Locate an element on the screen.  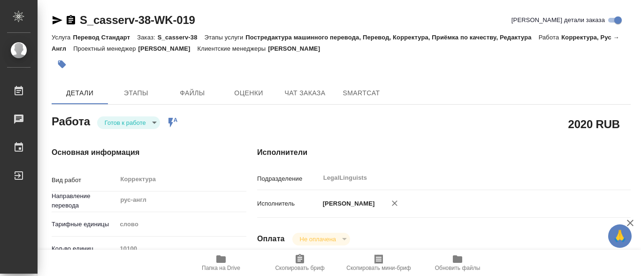
button: Удалить исполнителя is located at coordinates (395, 203).